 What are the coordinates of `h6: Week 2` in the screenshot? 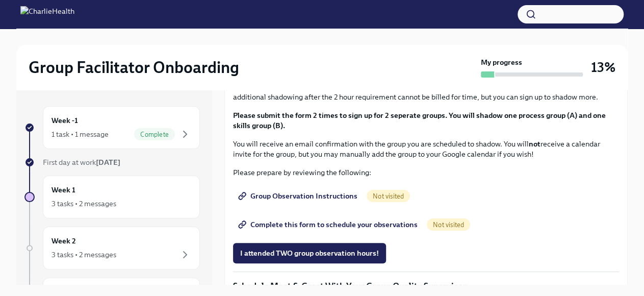 It's located at (64, 240).